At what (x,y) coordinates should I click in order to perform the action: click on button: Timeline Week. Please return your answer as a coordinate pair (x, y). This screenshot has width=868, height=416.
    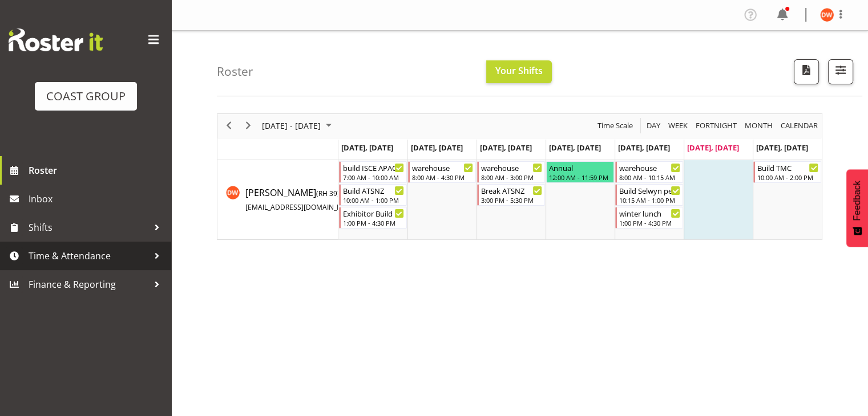
    Looking at the image, I should click on (678, 125).